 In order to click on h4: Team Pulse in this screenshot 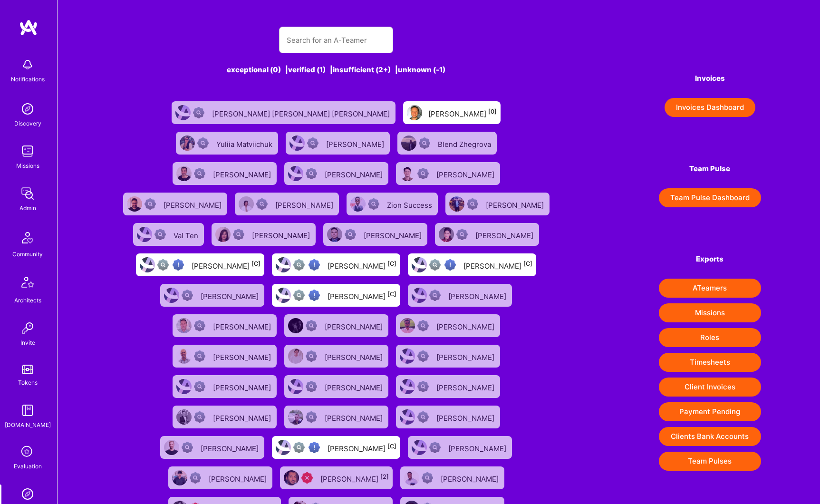, I will do `click(710, 169)`.